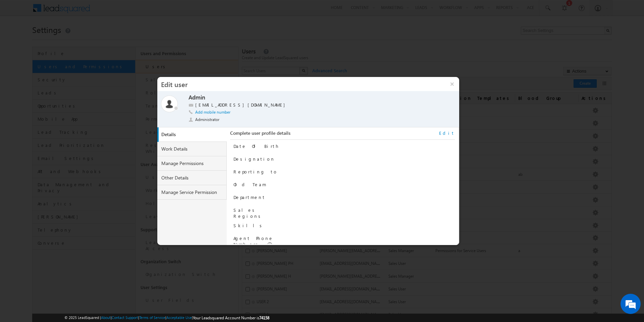  I want to click on textarea: Type your message and hit 'Enter', so click(65, 132).